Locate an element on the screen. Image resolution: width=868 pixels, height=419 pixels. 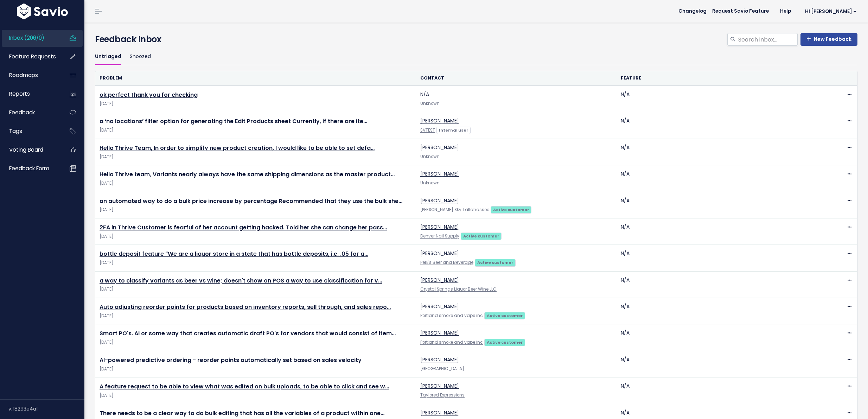
a: New Feedback is located at coordinates (829, 39).